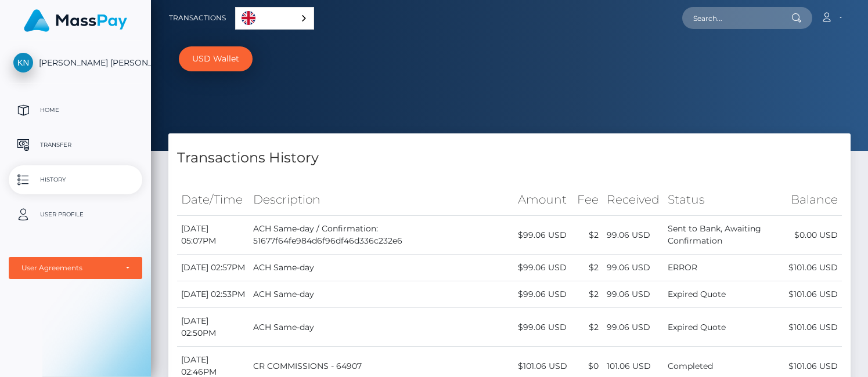 The width and height of the screenshot is (868, 377). What do you see at coordinates (543, 200) in the screenshot?
I see `th: Amount` at bounding box center [543, 200].